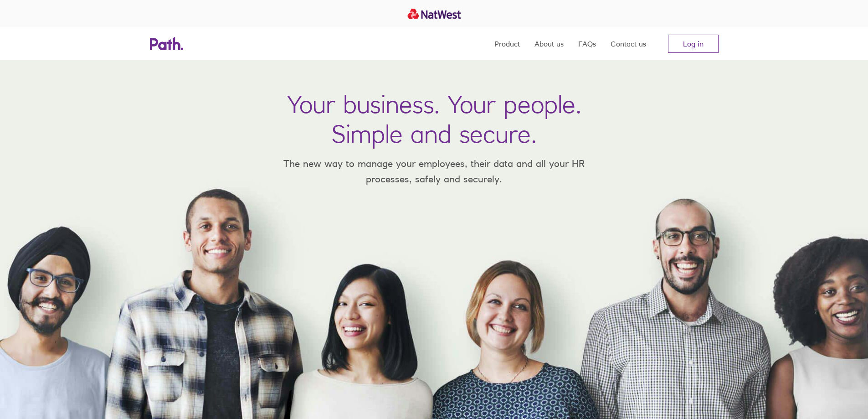 Image resolution: width=868 pixels, height=419 pixels. I want to click on a: Log in, so click(693, 44).